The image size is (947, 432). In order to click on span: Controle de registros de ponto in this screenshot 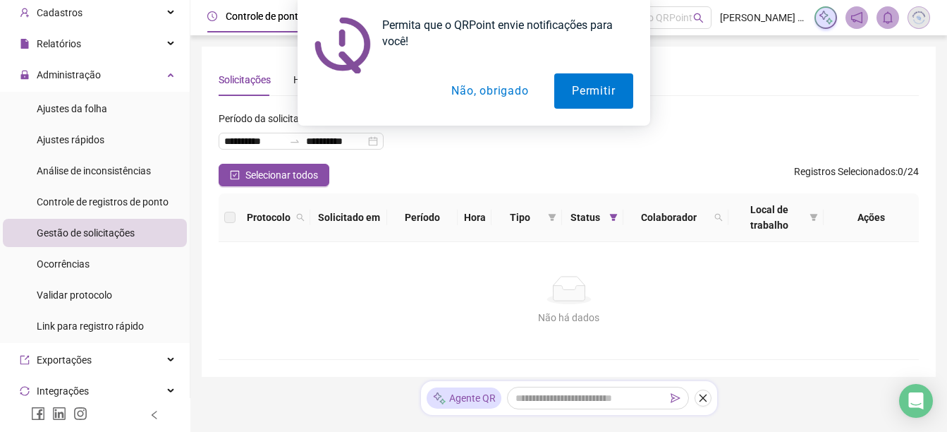, I will do `click(102, 202)`.